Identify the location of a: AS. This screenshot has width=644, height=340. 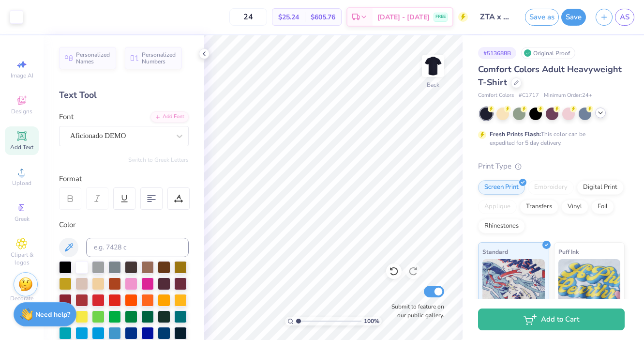
(625, 17).